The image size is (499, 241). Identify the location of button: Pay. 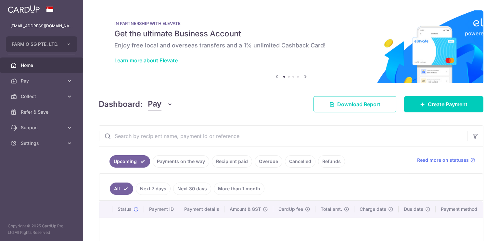
(160, 104).